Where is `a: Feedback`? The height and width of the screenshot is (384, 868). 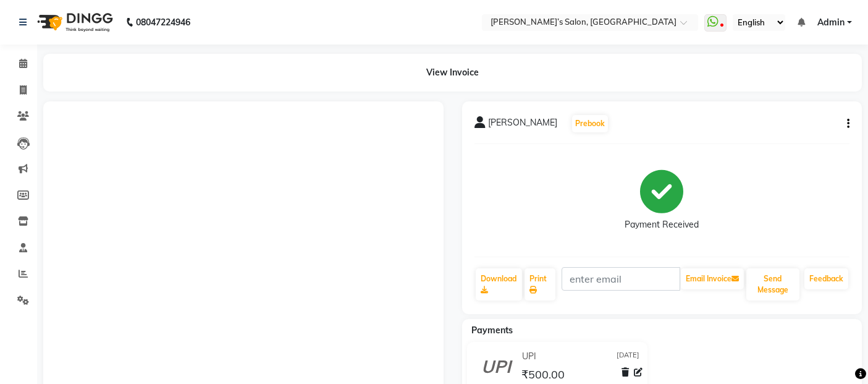 a: Feedback is located at coordinates (826, 279).